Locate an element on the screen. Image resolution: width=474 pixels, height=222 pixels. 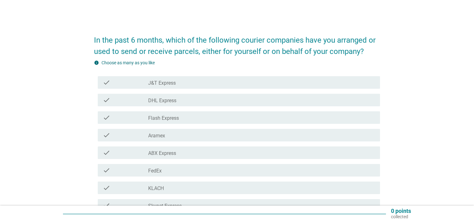
h2: In the past 6 months, which of the following courier companies have you arranged or used to send ... is located at coordinates (237, 43).